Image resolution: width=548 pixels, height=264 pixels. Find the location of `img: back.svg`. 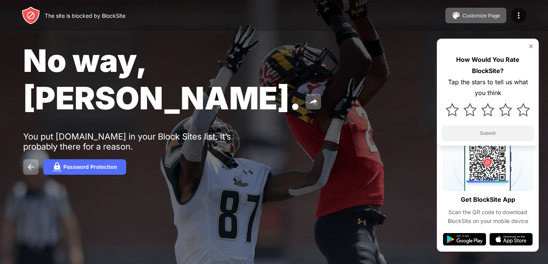

img: back.svg is located at coordinates (31, 167).